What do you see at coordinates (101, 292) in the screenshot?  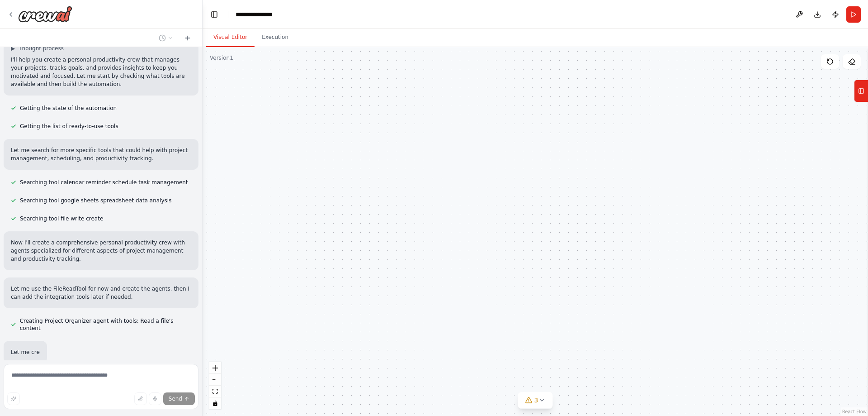 I see `p: Let me use the FileReadTool for now and create the agents, then I can add the integration tools l...` at bounding box center [101, 292].